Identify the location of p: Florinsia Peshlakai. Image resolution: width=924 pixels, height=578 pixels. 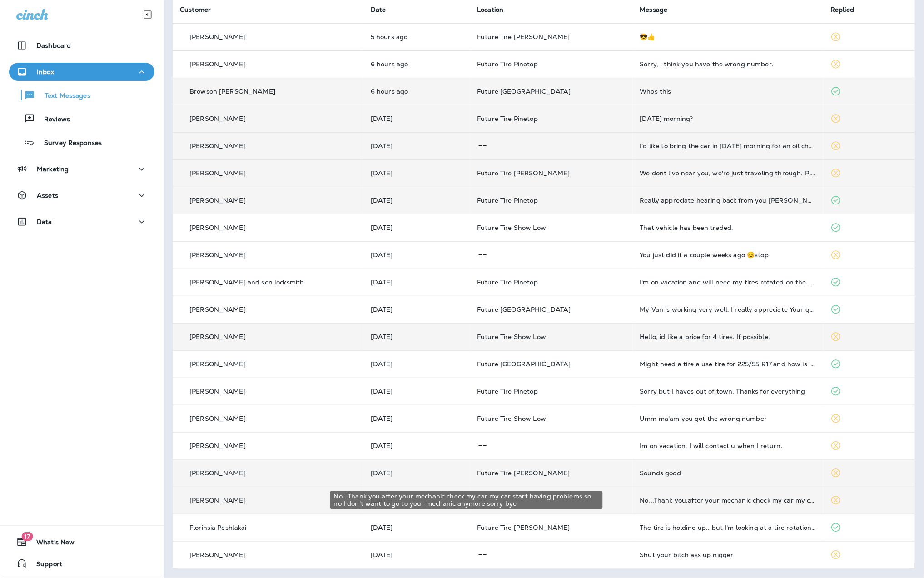
(218, 527).